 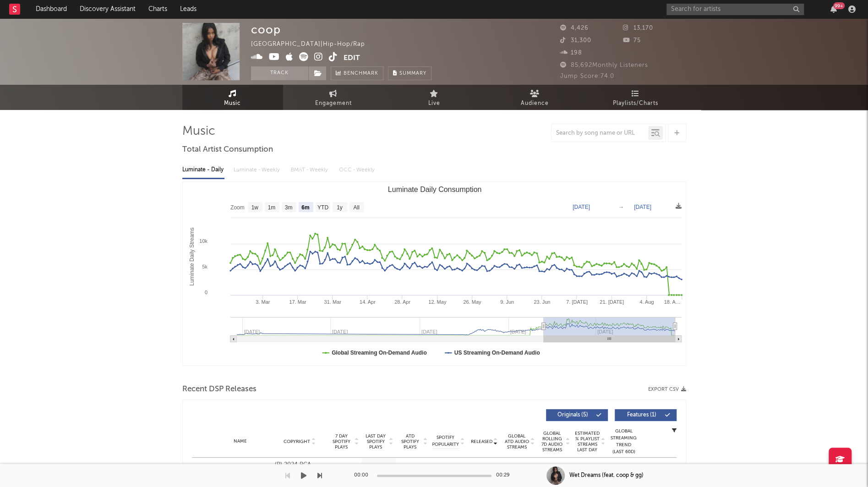 I want to click on text: 1w, so click(x=254, y=208).